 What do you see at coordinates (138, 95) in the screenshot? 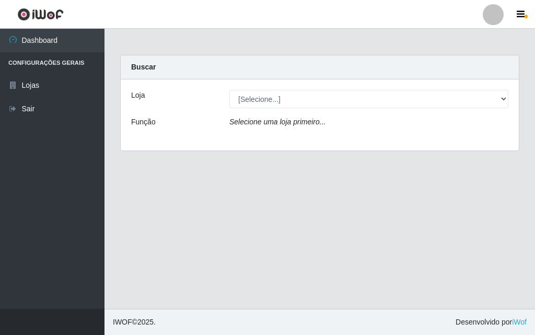
I see `label: Loja` at bounding box center [138, 95].